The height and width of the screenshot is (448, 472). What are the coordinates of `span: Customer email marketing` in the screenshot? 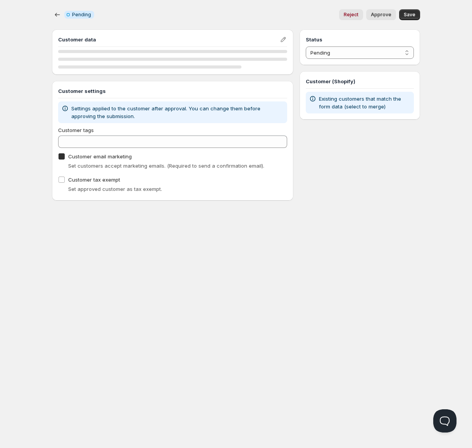 It's located at (100, 156).